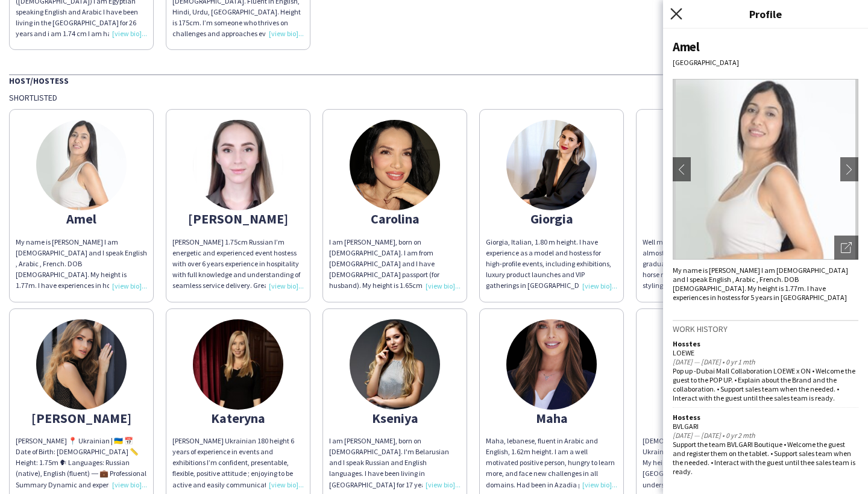 This screenshot has width=868, height=494. What do you see at coordinates (81, 165) in the screenshot?
I see `img: thumb-66b264d8949b5.jpeg` at bounding box center [81, 165].